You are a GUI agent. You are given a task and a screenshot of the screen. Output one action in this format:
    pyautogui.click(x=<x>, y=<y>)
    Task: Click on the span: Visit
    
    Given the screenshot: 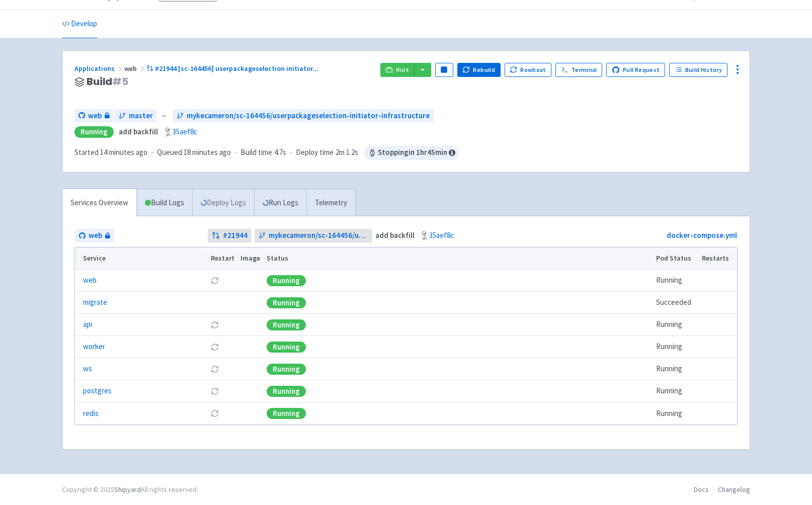 What is the action you would take?
    pyautogui.click(x=403, y=70)
    